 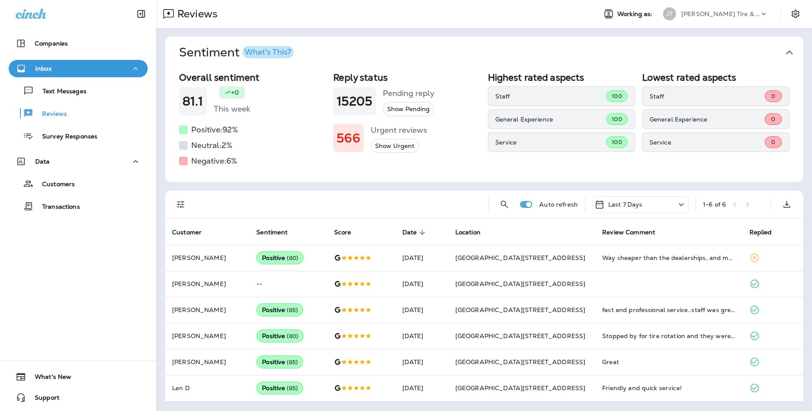 What do you see at coordinates (43, 69) in the screenshot?
I see `p: Inbox` at bounding box center [43, 69].